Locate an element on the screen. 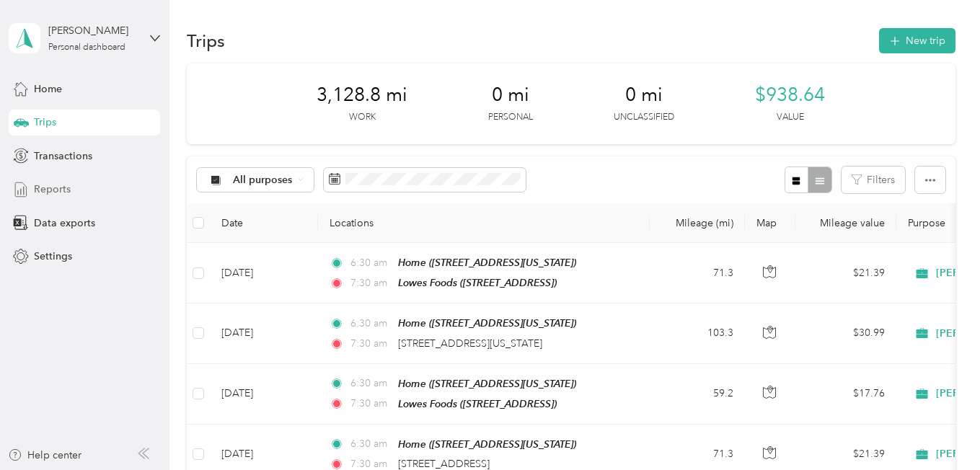  td: 59.2 is located at coordinates (698, 394).